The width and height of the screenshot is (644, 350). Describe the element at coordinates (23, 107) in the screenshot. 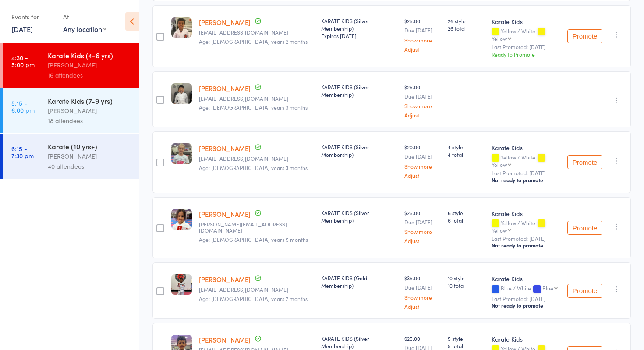

I see `time: 5:15 - 6:00 pm` at that location.